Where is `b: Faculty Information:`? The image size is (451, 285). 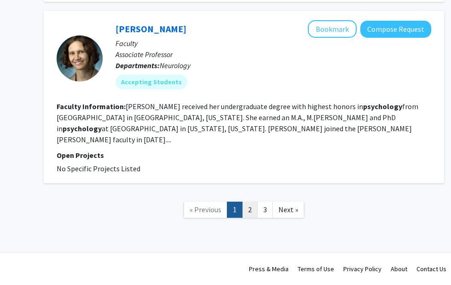
b: Faculty Information: is located at coordinates (91, 106).